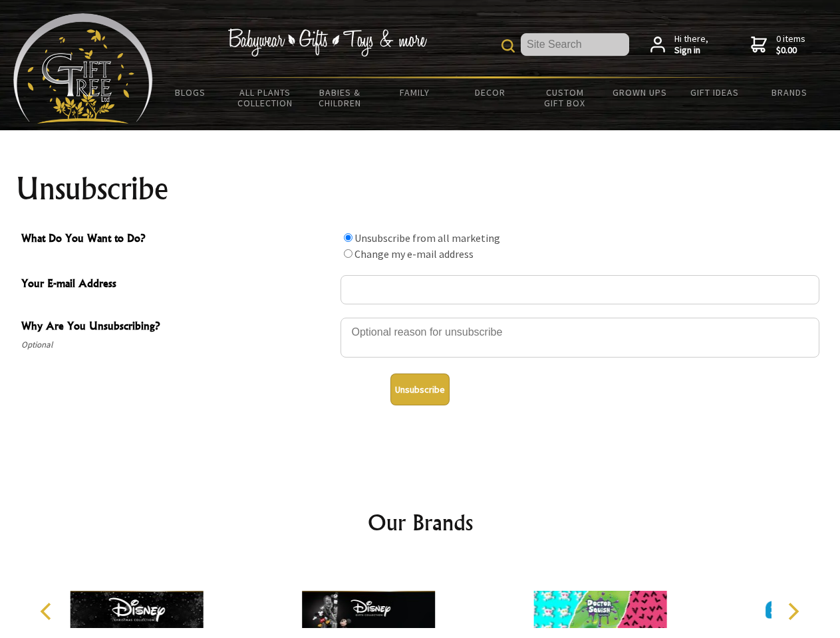 This screenshot has width=840, height=638. I want to click on h2: Our Brands, so click(420, 523).